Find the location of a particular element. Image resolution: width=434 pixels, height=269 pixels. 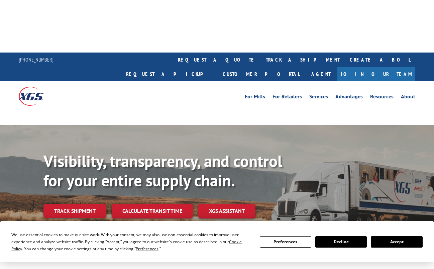

a: Create a BOL is located at coordinates (380, 59).